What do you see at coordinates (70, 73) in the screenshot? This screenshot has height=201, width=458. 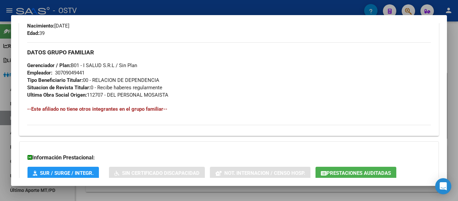 I see `div: 30709049441` at bounding box center [70, 73].